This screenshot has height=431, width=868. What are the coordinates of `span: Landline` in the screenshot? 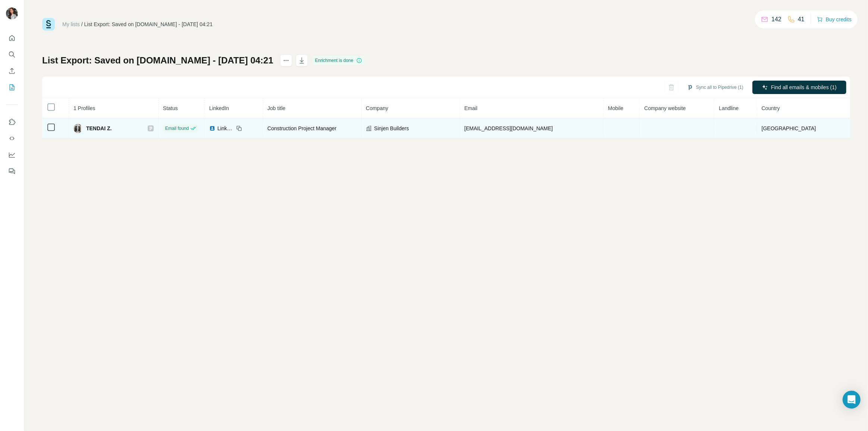 It's located at (728, 108).